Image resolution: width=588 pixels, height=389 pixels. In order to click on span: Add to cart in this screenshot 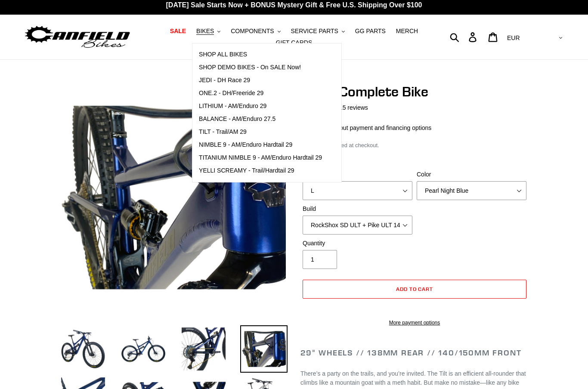, I will do `click(414, 289)`.